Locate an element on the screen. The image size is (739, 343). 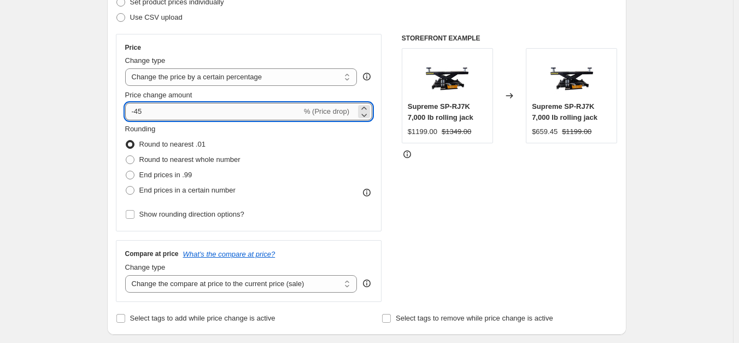
span: % (Price drop) is located at coordinates (326, 111).